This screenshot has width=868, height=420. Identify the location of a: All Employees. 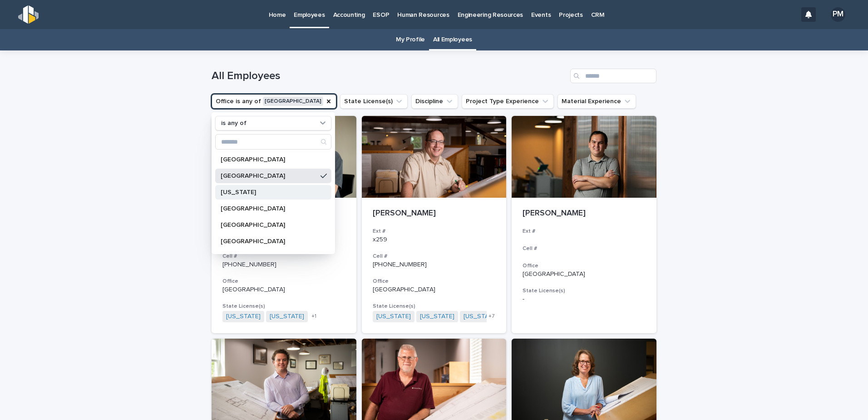
(453, 40).